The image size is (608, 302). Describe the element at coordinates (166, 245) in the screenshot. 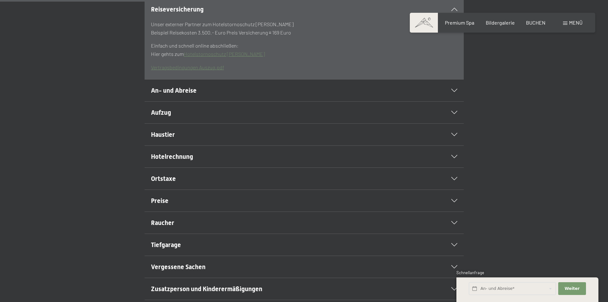

I see `span: Tiefgarage` at that location.